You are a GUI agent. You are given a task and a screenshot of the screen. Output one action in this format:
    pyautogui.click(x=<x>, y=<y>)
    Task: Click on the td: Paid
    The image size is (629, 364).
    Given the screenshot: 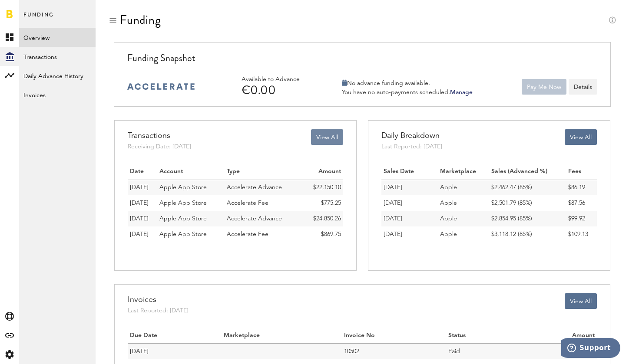 What is the action you would take?
    pyautogui.click(x=478, y=351)
    